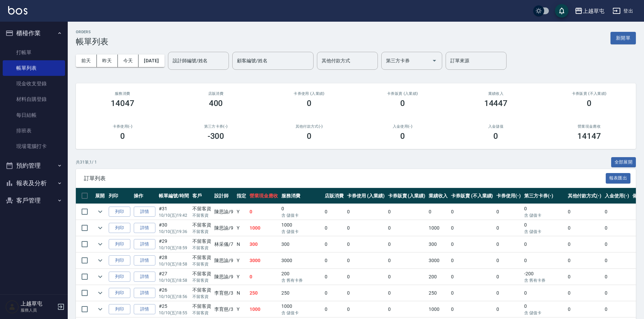 Image resolution: width=644 pixels, height=319 pixels. I want to click on td: Y, so click(241, 260).